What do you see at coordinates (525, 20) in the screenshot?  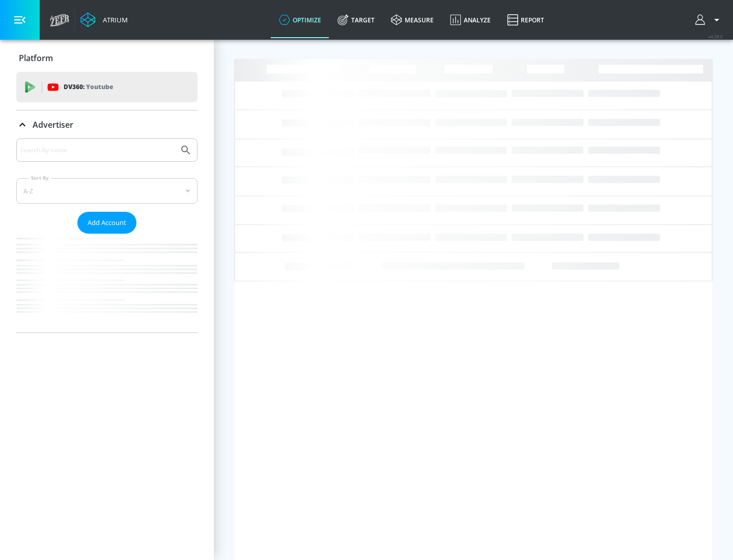 I see `a: Report` at bounding box center [525, 20].